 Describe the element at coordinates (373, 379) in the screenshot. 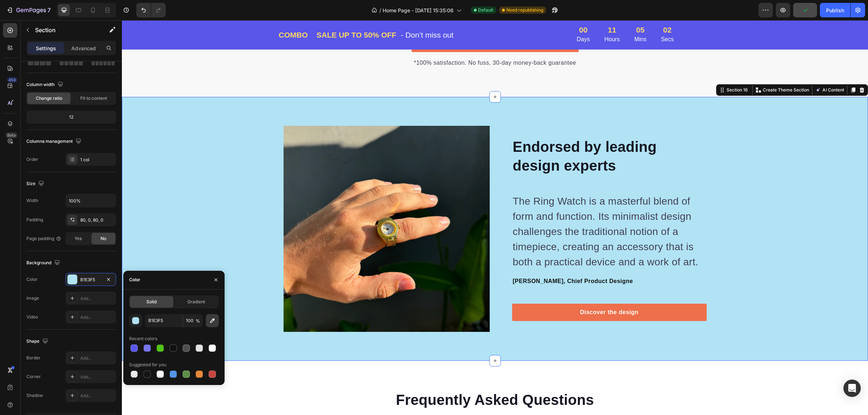

I see `p: Frequently Asked Questions` at that location.